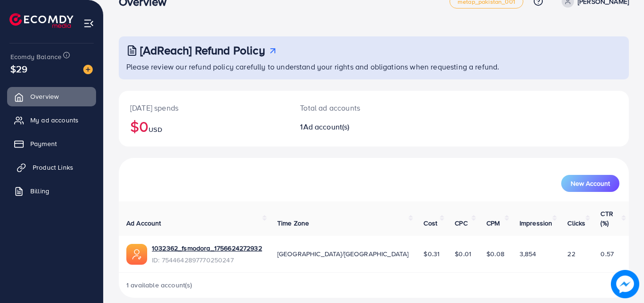 The image size is (644, 303). What do you see at coordinates (607, 218) in the screenshot?
I see `span: CTR (%)` at bounding box center [607, 218].